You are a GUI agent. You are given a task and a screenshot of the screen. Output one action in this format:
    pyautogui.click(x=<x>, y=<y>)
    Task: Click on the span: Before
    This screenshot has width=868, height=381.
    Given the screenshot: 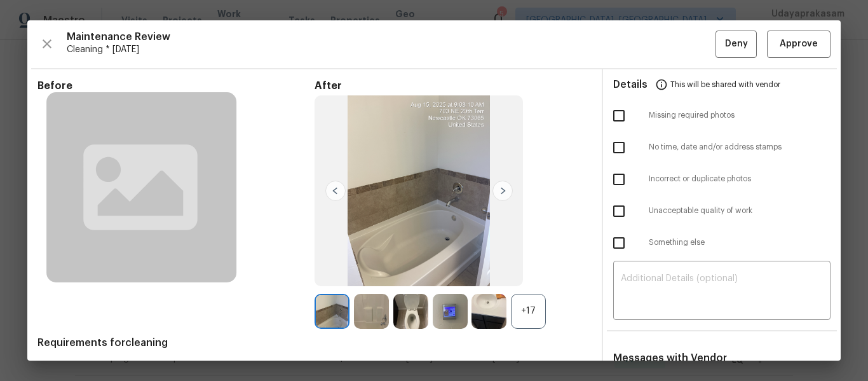 What is the action you would take?
    pyautogui.click(x=176, y=86)
    